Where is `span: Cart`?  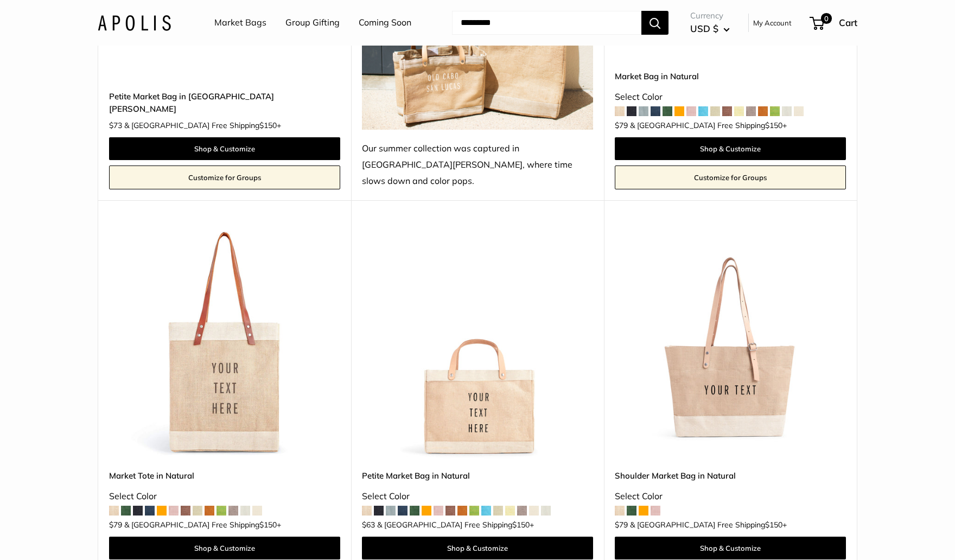 span: Cart is located at coordinates (848, 23).